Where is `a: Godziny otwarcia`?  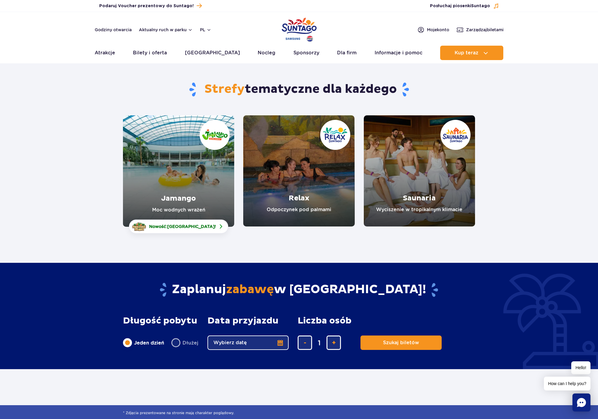 a: Godziny otwarcia is located at coordinates (113, 30).